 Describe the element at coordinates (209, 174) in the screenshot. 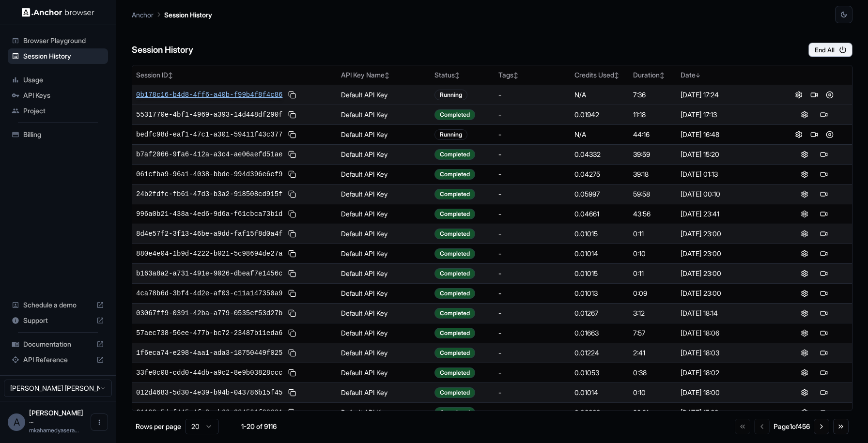

I see `span: 061cfba9-96a1-4038-bbde-994d396e6ef9` at that location.